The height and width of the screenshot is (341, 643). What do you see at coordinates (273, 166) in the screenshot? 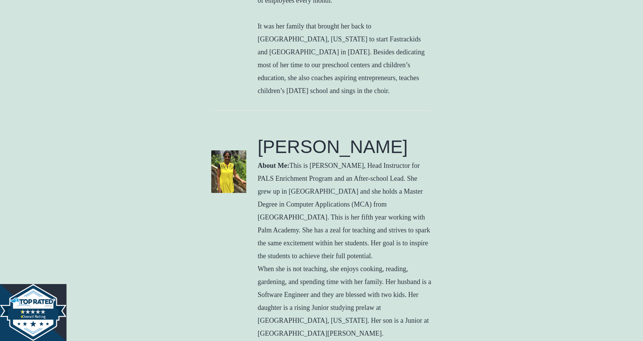
I see `strong: About Me:` at bounding box center [273, 166].